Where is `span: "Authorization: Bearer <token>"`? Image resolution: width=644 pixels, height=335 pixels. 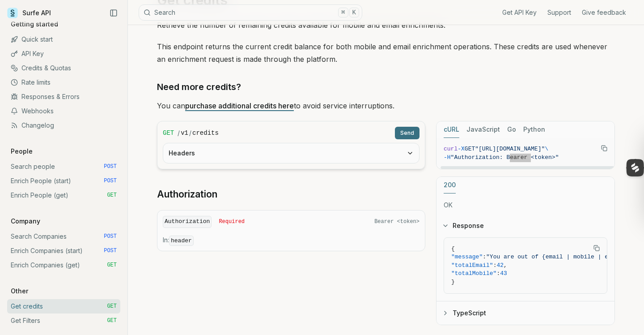 span: "Authorization: Bearer <token>" is located at coordinates (505, 157).